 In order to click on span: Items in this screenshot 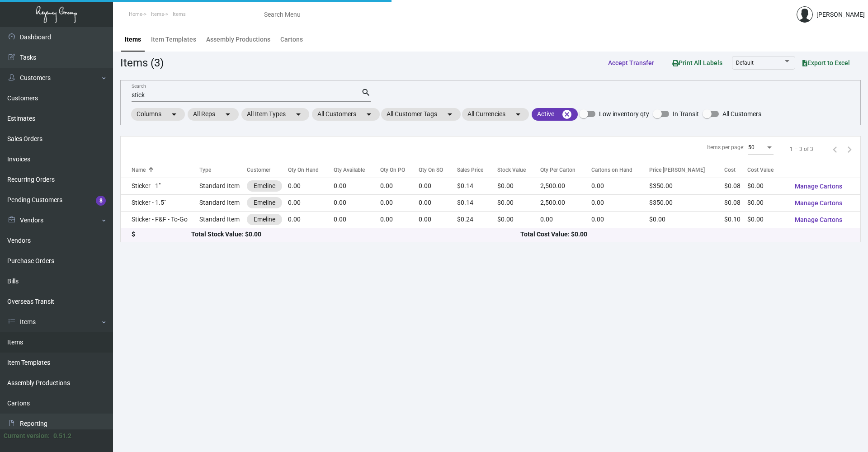, I will do `click(157, 14)`.